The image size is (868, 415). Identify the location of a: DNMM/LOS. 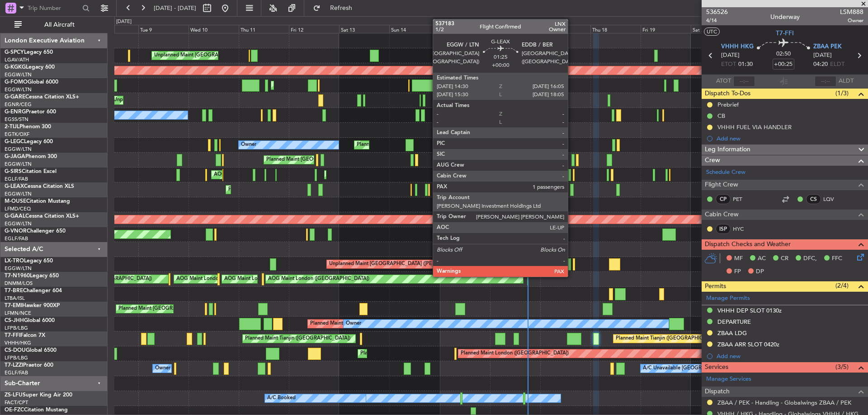
(18, 283).